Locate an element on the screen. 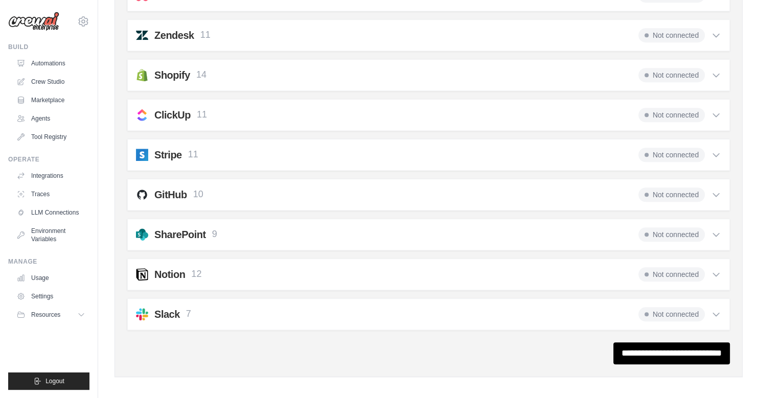 The image size is (759, 398). p: 14 is located at coordinates (201, 75).